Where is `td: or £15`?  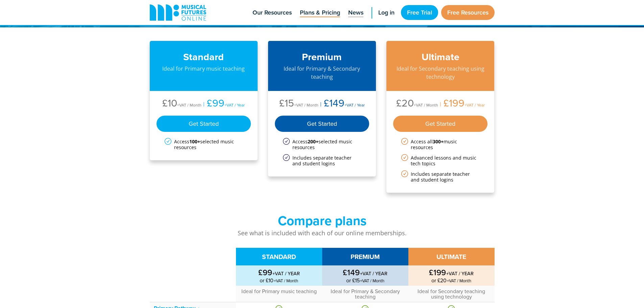
td: or £15 is located at coordinates (365, 276).